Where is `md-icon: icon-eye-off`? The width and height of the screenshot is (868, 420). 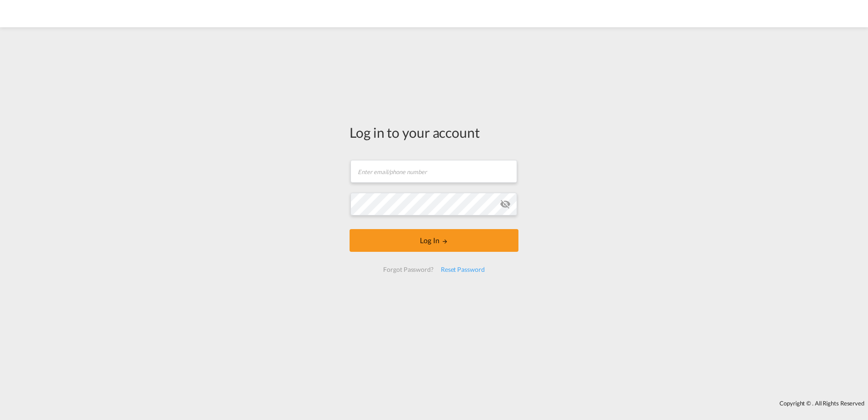 md-icon: icon-eye-off is located at coordinates (505, 204).